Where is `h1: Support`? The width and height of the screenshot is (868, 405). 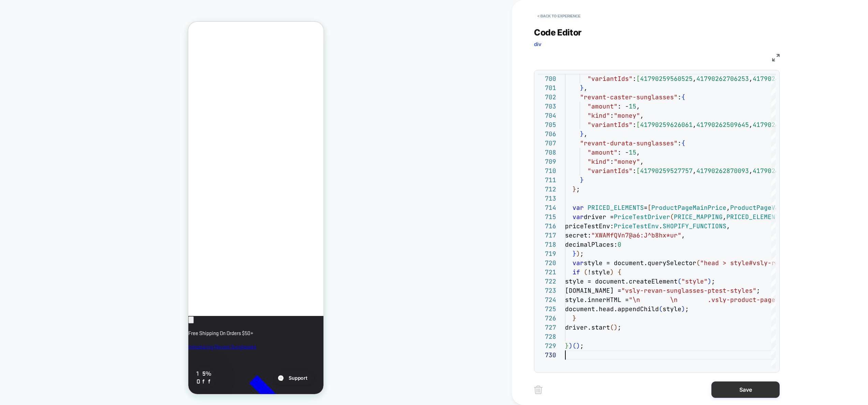
h1: Support is located at coordinates (27, 9).